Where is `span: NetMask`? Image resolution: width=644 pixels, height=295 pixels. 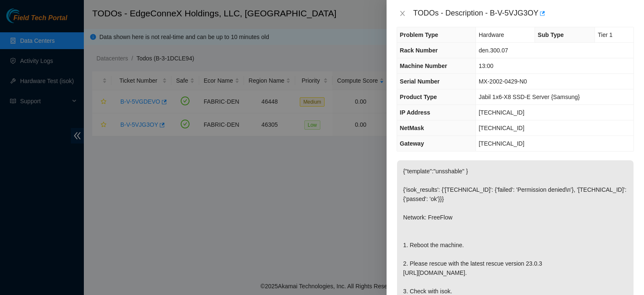
span: NetMask is located at coordinates (412, 128).